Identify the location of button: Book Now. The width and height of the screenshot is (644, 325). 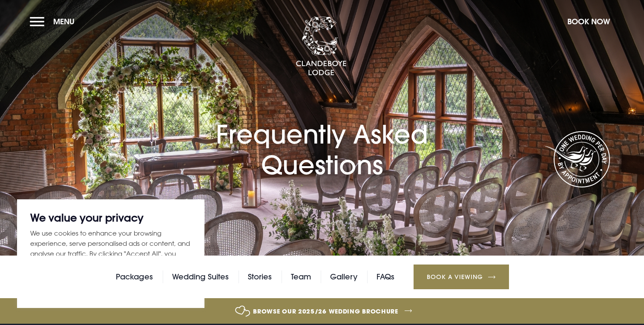
(589, 21).